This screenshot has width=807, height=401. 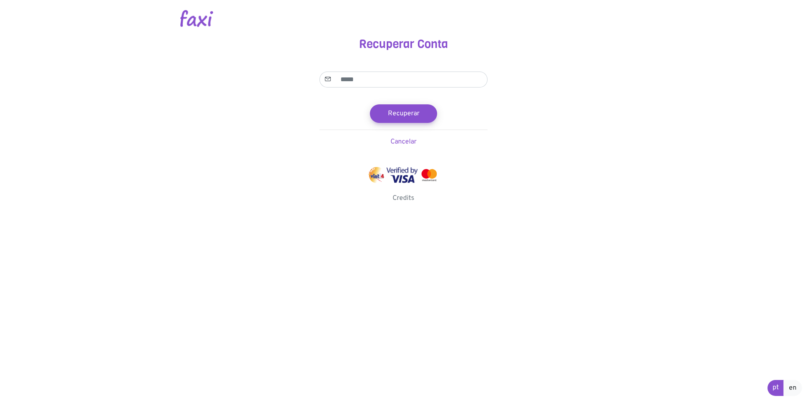 I want to click on h3: Recuperar Conta, so click(x=404, y=44).